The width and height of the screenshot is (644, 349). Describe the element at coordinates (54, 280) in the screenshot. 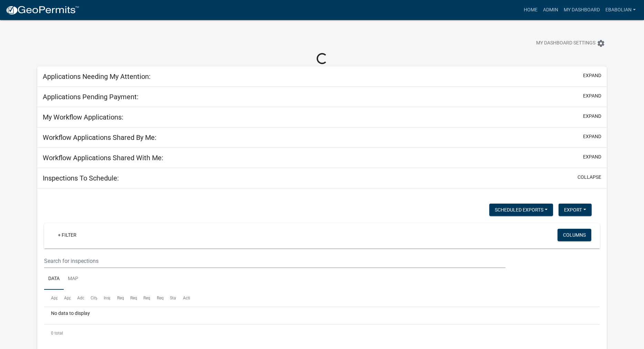

I see `a: Data` at that location.